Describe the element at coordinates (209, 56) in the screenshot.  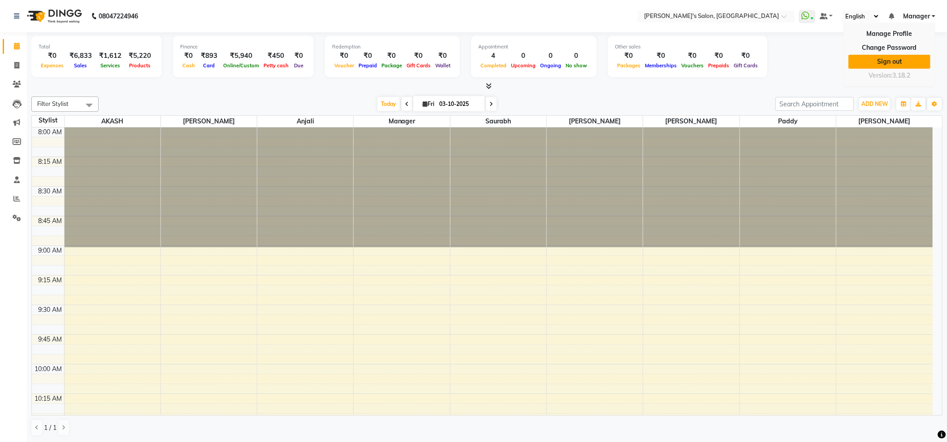
I see `div: ₹893` at that location.